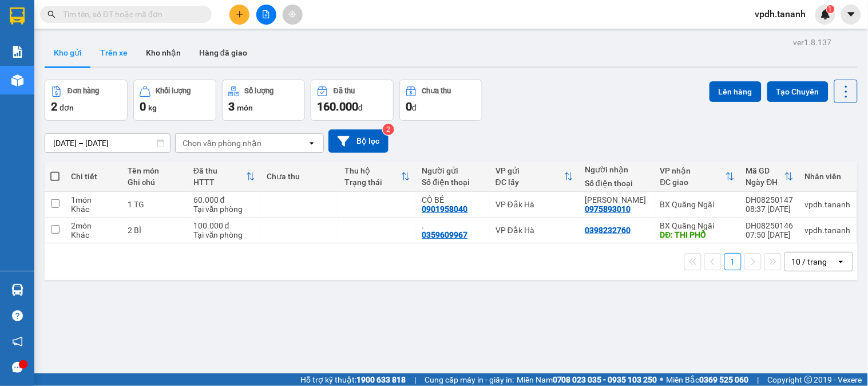 This screenshot has width=868, height=386. I want to click on div: 10 / trang, so click(810, 262).